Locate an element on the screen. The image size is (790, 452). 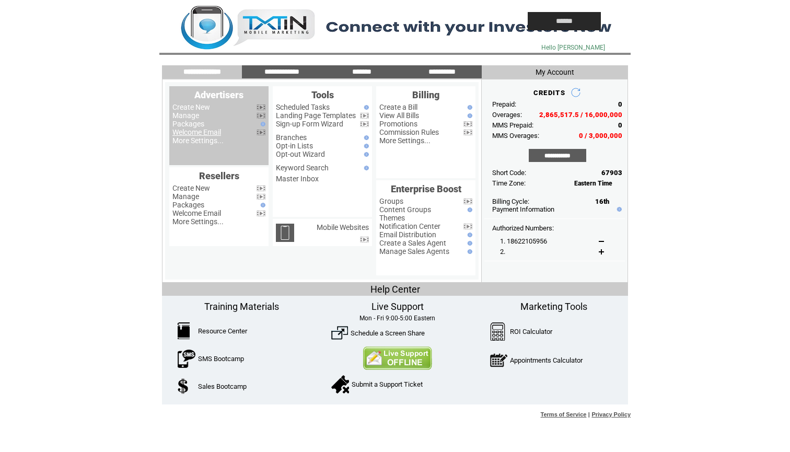
a: View All Bills is located at coordinates (399, 116).